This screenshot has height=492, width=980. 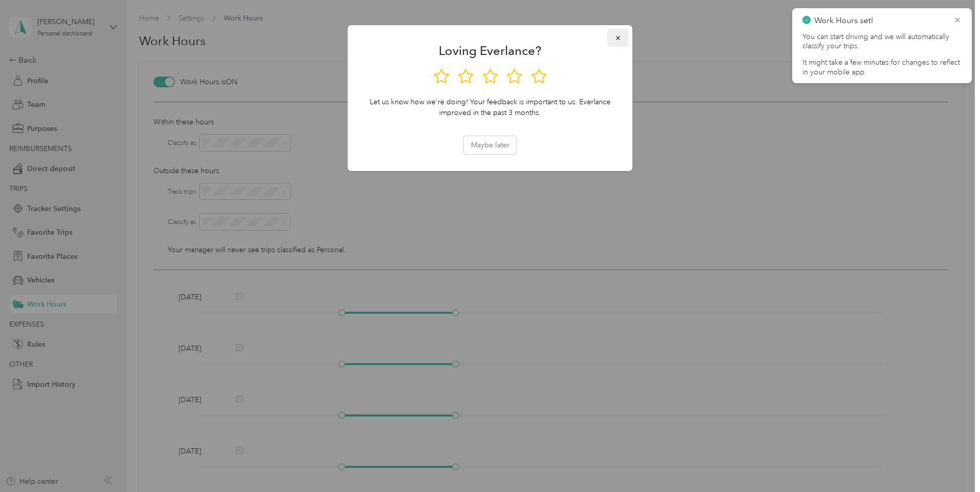 I want to click on div: Loving Everlance?, so click(x=490, y=50).